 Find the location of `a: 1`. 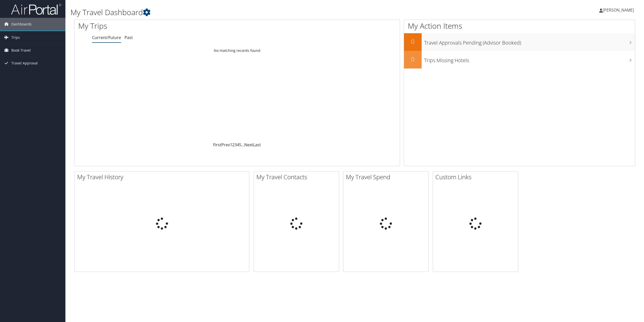

a: 1 is located at coordinates (231, 145).